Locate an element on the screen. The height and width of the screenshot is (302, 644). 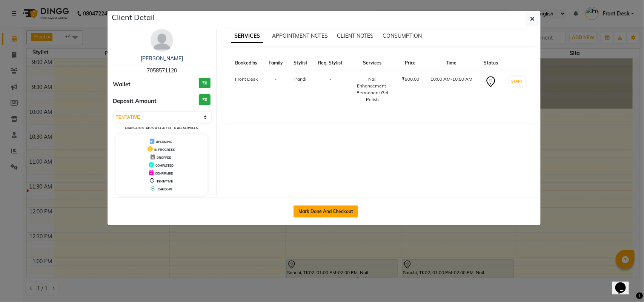
span: Deposit Amount is located at coordinates (135, 101).